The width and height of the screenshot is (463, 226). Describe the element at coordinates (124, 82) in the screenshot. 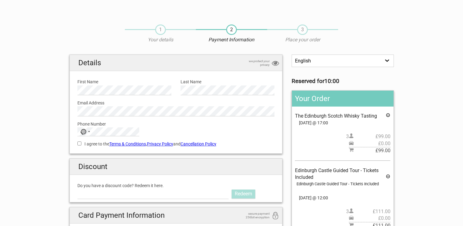

I see `label: First Name` at that location.